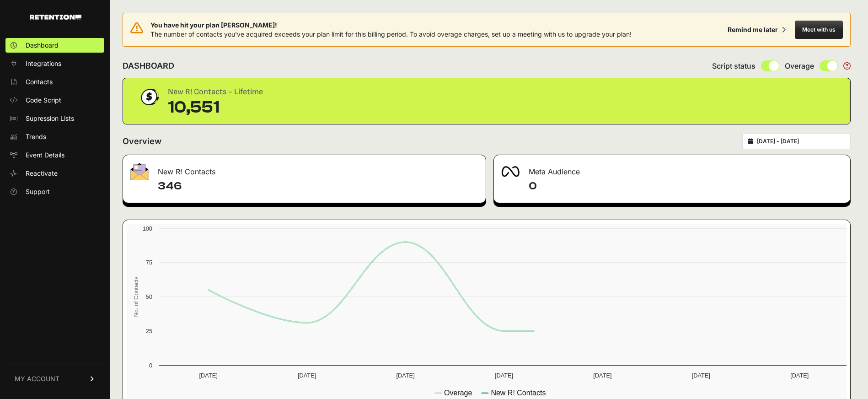 This screenshot has width=868, height=399. Describe the element at coordinates (54, 118) in the screenshot. I see `a: Supression Lists` at that location.